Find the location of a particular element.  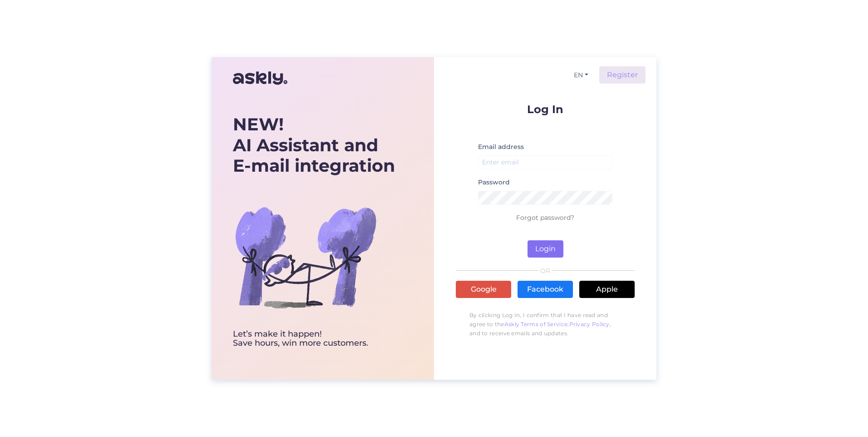

b: NEW! is located at coordinates (258, 124).